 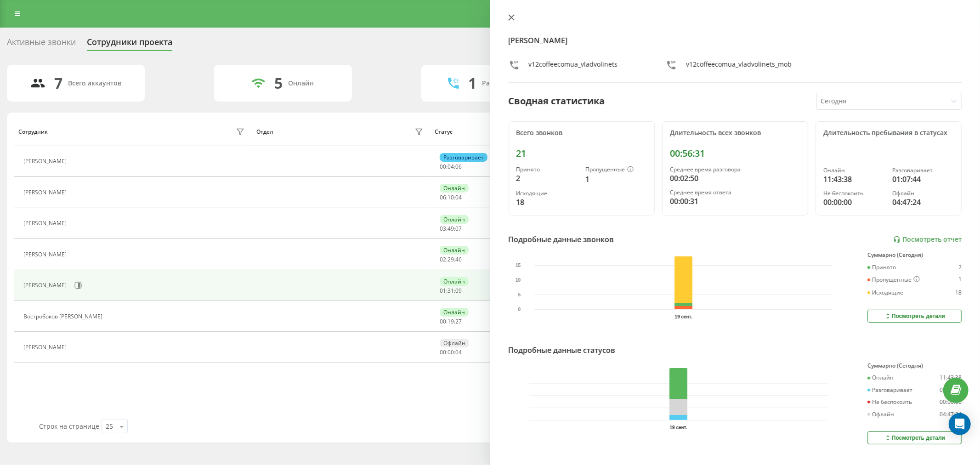 I want to click on div: 00:56:31, so click(x=736, y=154).